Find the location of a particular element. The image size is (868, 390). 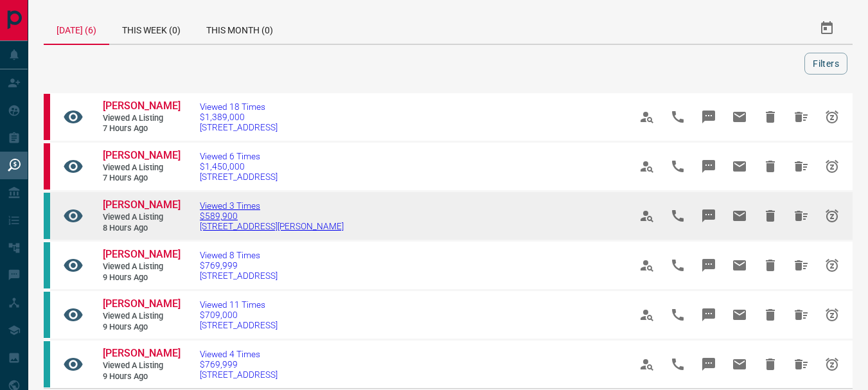

button: Filters is located at coordinates (826, 64).